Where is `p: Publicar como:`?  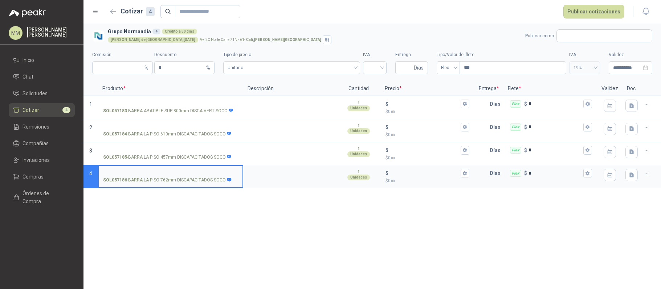 p: Publicar como: is located at coordinates (540, 36).